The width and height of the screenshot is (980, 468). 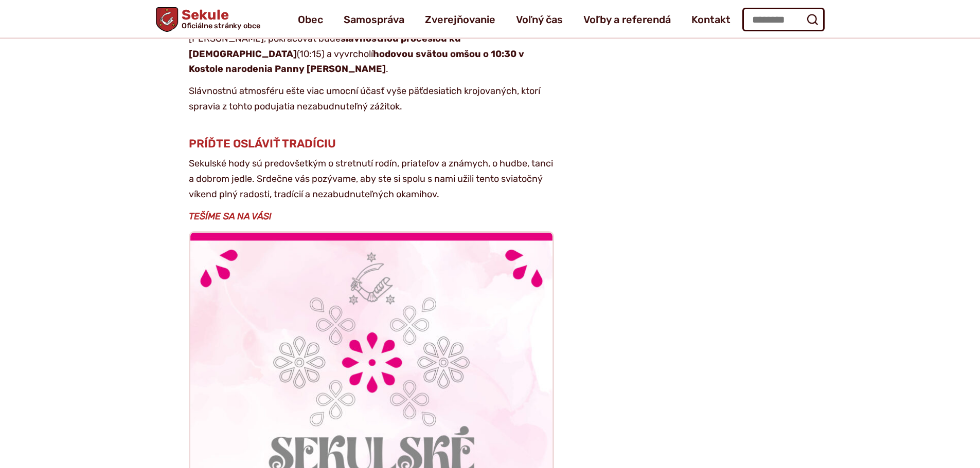 What do you see at coordinates (207, 20) in the screenshot?
I see `a: Logo Sekule, prejsť na domovskú stránku.` at bounding box center [207, 20].